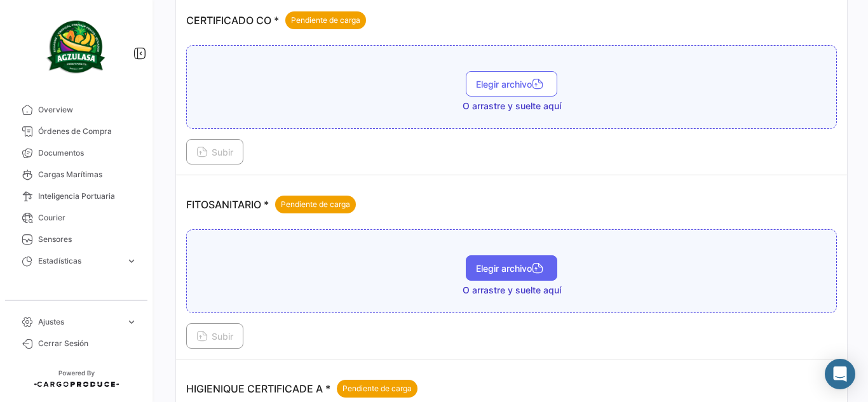 The height and width of the screenshot is (402, 868). Describe the element at coordinates (88, 175) in the screenshot. I see `span: Cargas Marítimas` at that location.